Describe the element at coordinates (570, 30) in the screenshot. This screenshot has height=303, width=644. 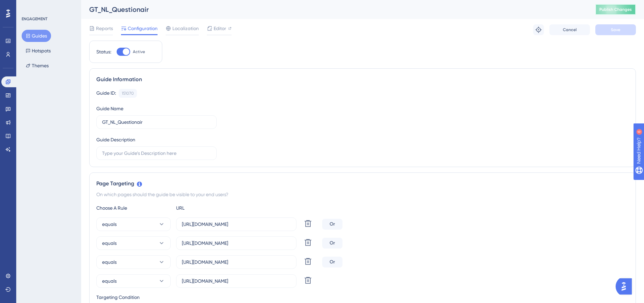
I see `span: Cancel` at that location.